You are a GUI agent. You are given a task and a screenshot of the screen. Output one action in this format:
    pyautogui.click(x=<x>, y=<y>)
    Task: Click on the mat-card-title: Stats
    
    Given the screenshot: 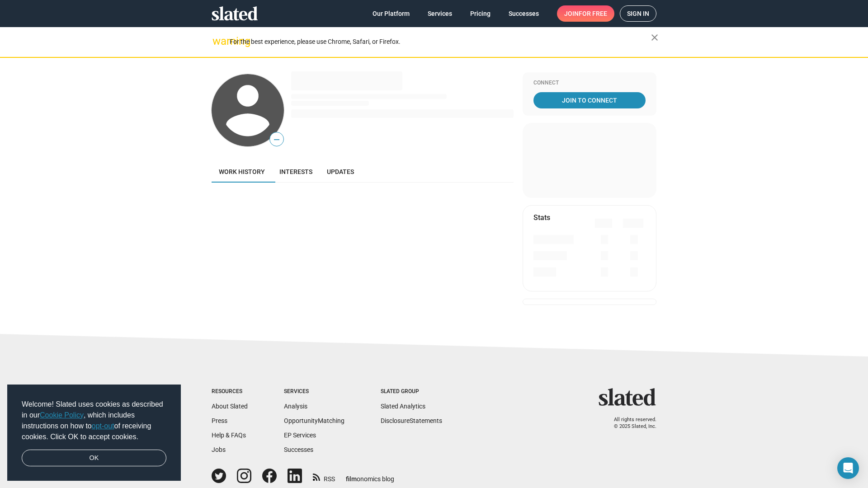 What is the action you would take?
    pyautogui.click(x=542, y=217)
    